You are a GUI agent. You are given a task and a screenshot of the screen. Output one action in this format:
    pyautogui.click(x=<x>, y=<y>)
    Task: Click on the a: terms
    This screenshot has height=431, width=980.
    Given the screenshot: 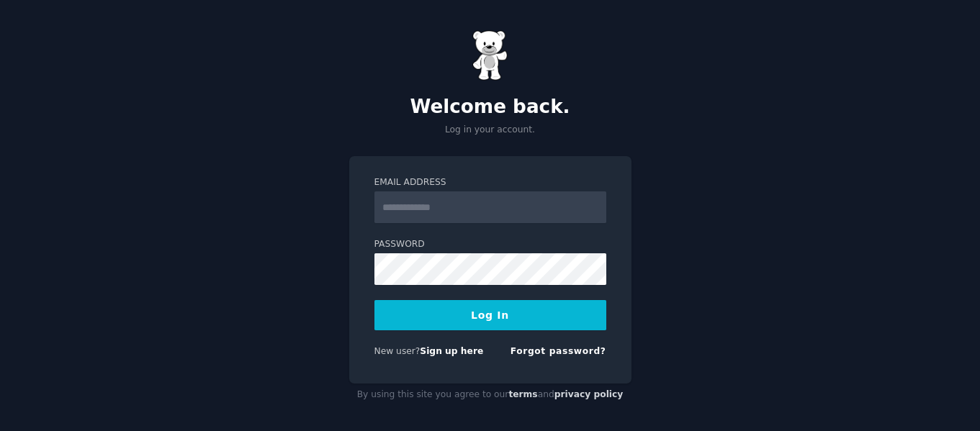 What is the action you would take?
    pyautogui.click(x=523, y=395)
    